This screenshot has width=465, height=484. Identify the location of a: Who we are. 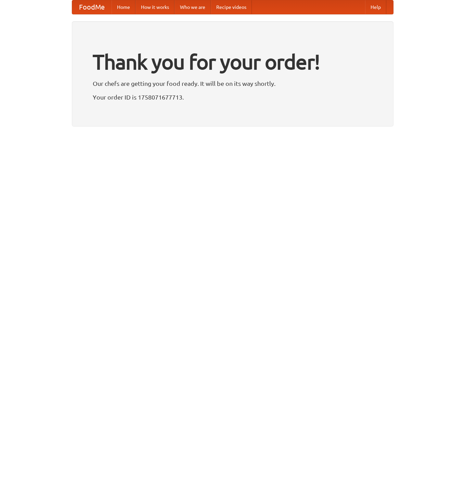
(193, 7).